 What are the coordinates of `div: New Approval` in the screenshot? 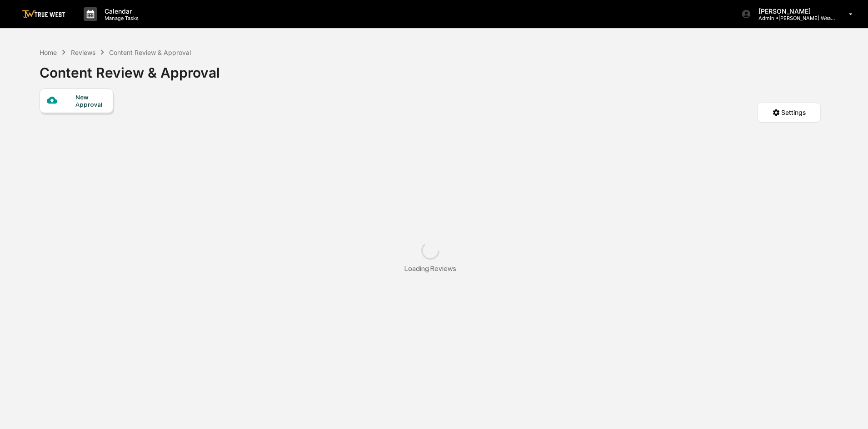 It's located at (91, 101).